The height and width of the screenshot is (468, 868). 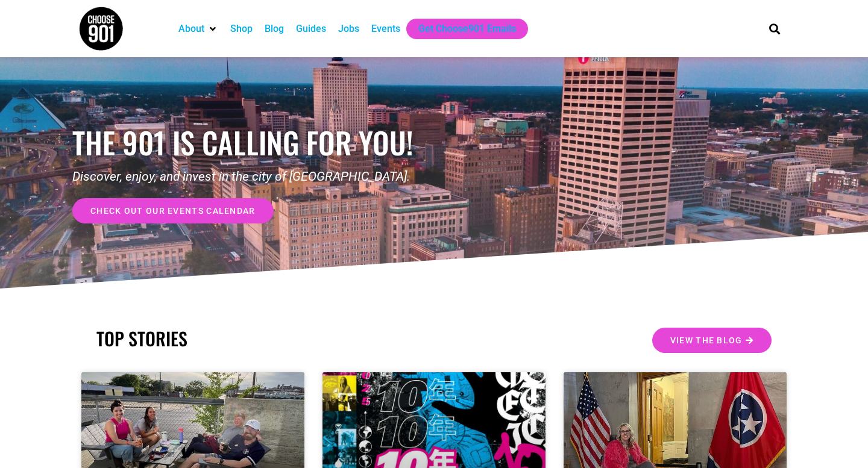 What do you see at coordinates (241, 29) in the screenshot?
I see `div: Shop` at bounding box center [241, 29].